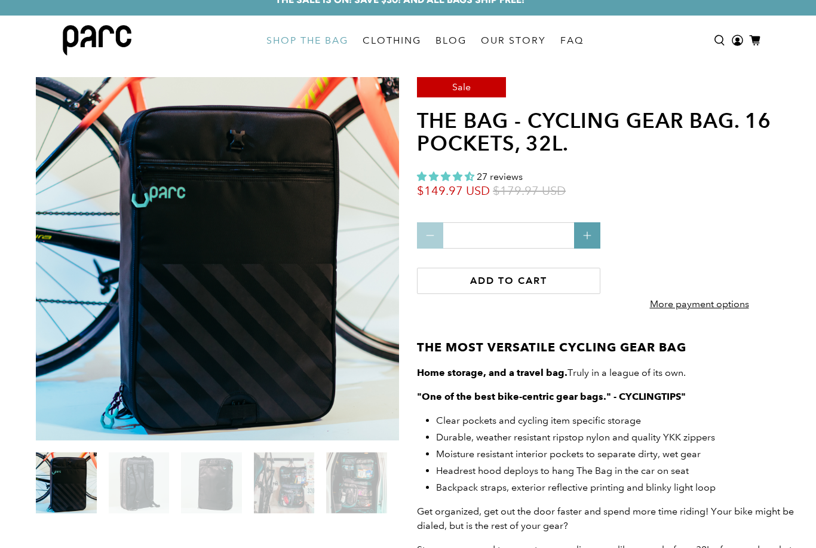  What do you see at coordinates (217, 259) in the screenshot?
I see `a: Parc cycling gear bag zipped up and standing upright in front of a road bike. A black bike gear b...` at bounding box center [217, 259].